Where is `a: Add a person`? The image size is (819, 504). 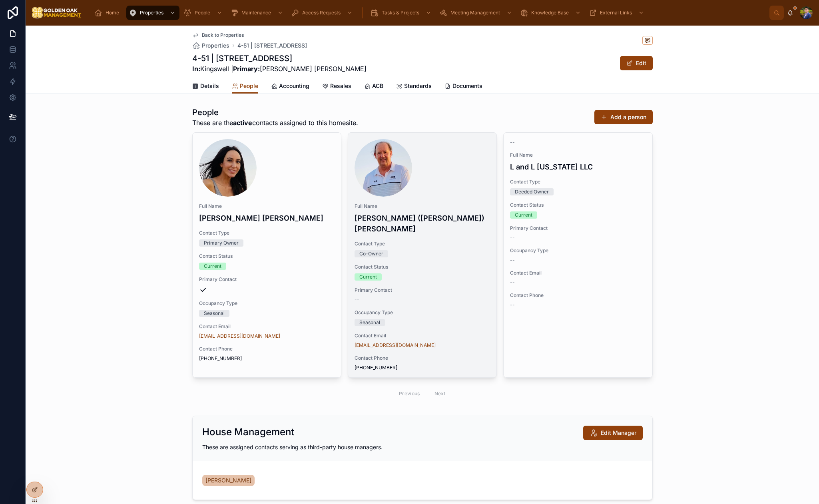
a: Add a person is located at coordinates (624, 117).